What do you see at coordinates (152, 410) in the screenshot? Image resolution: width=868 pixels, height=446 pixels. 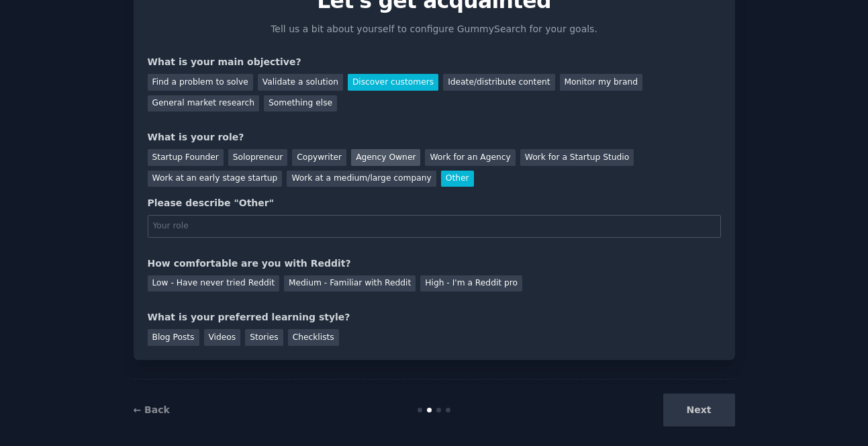 I see `a: ← Back` at bounding box center [152, 410].